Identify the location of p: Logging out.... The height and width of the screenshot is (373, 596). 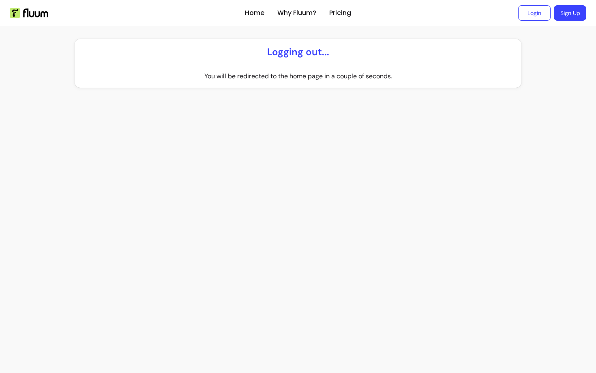
(298, 52).